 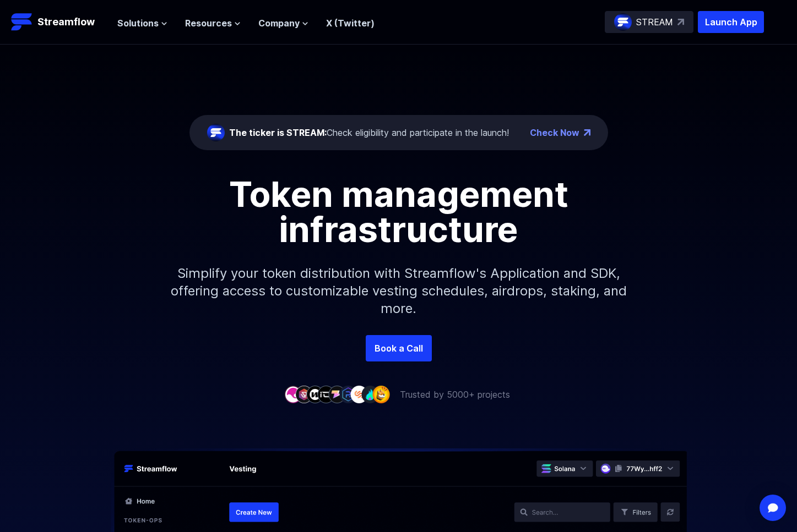 I want to click on a: STREAM, so click(x=649, y=22).